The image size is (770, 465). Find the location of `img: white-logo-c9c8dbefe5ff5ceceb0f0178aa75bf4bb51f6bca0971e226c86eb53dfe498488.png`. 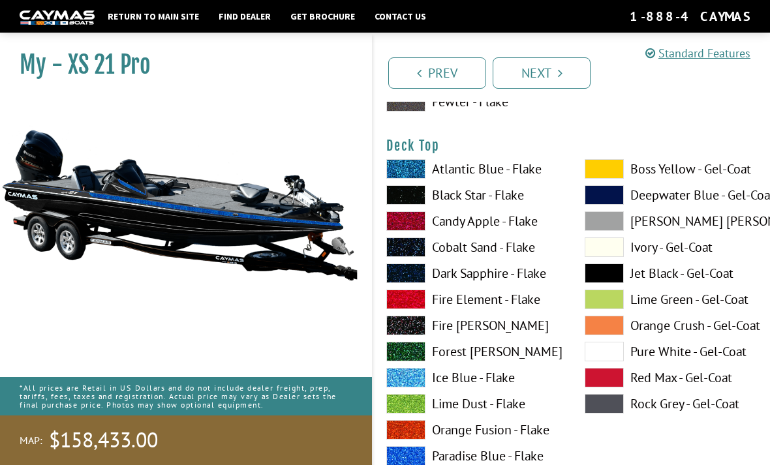

img: white-logo-c9c8dbefe5ff5ceceb0f0178aa75bf4bb51f6bca0971e226c86eb53dfe498488.png is located at coordinates (57, 17).